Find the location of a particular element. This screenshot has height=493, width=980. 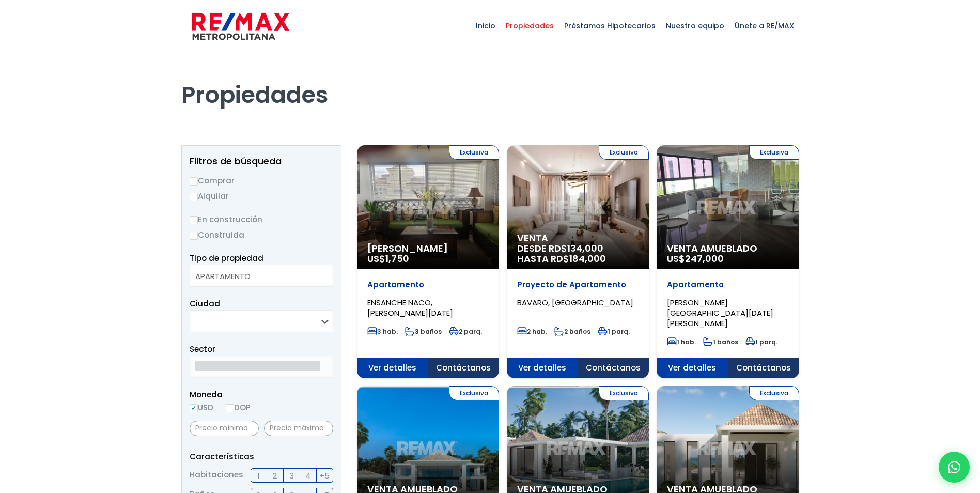

span: 184,000 is located at coordinates (588, 259).